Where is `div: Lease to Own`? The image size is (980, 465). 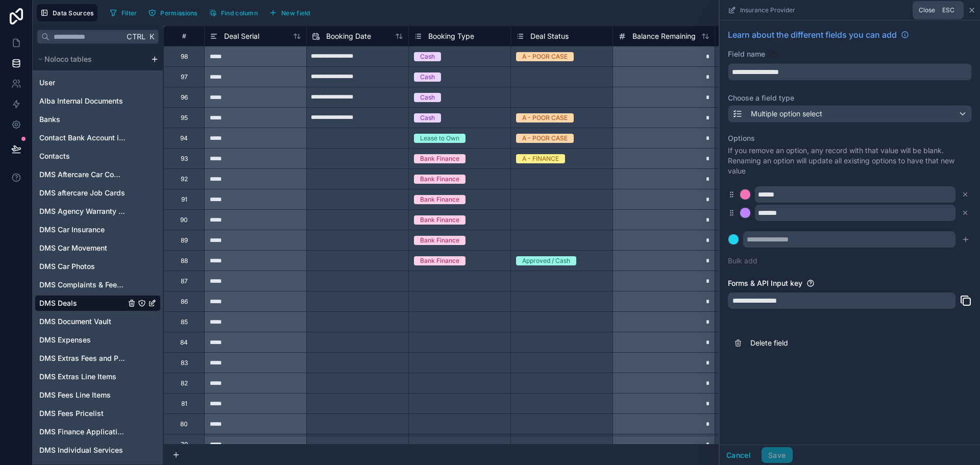
div: Lease to Own is located at coordinates (439, 138).